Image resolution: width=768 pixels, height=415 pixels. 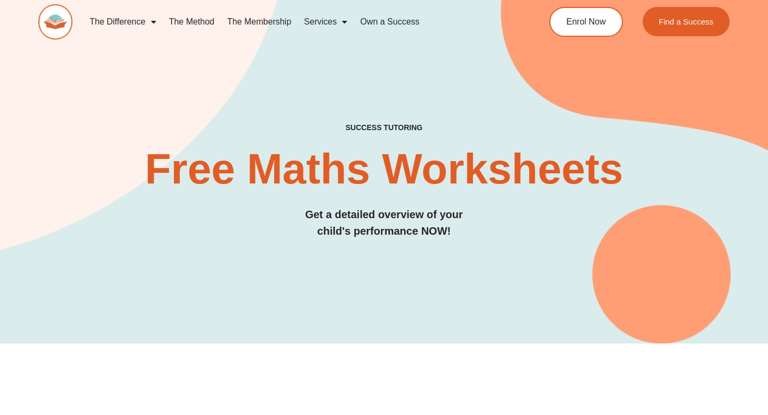 I want to click on a: Enrol Now, so click(x=586, y=22).